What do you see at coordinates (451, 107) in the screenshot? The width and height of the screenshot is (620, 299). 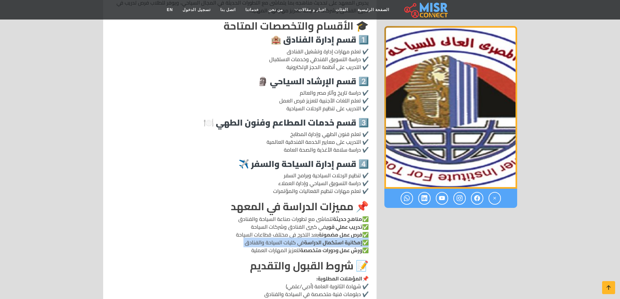 I see `img: المعهد الفني للسياحة والفنادق بالمطرية` at bounding box center [451, 107].